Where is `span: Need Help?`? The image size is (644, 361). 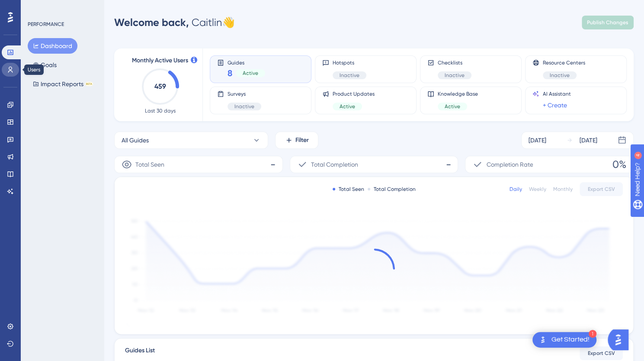
span: Need Help? is located at coordinates (37, 7).